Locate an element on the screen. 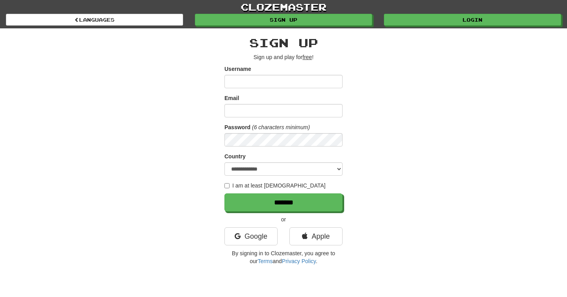 The width and height of the screenshot is (567, 297). p: By signing in to Clozemaster, you agree to our and . is located at coordinates (284, 257).